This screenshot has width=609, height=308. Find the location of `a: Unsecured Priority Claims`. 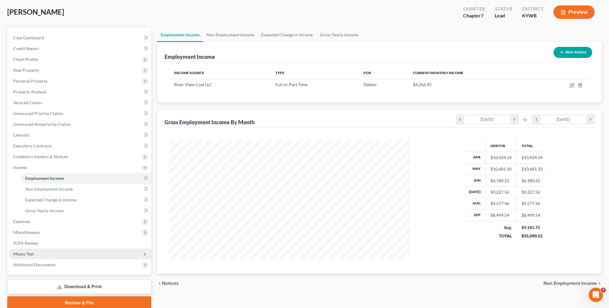

a: Unsecured Priority Claims is located at coordinates (80, 114).